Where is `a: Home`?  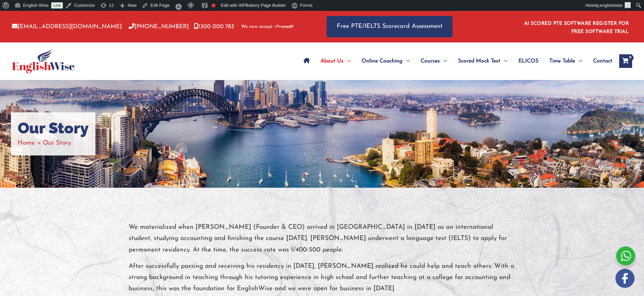
a: Home is located at coordinates (26, 143).